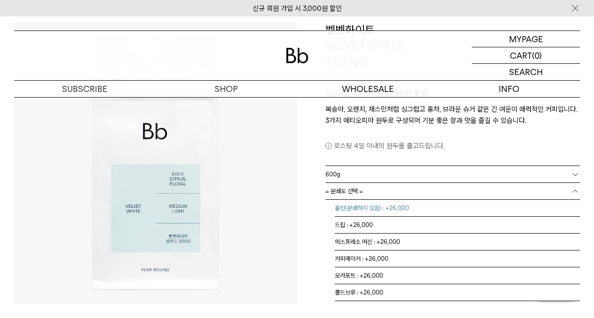 This screenshot has height=318, width=594. Describe the element at coordinates (333, 174) in the screenshot. I see `span: 600g` at that location.